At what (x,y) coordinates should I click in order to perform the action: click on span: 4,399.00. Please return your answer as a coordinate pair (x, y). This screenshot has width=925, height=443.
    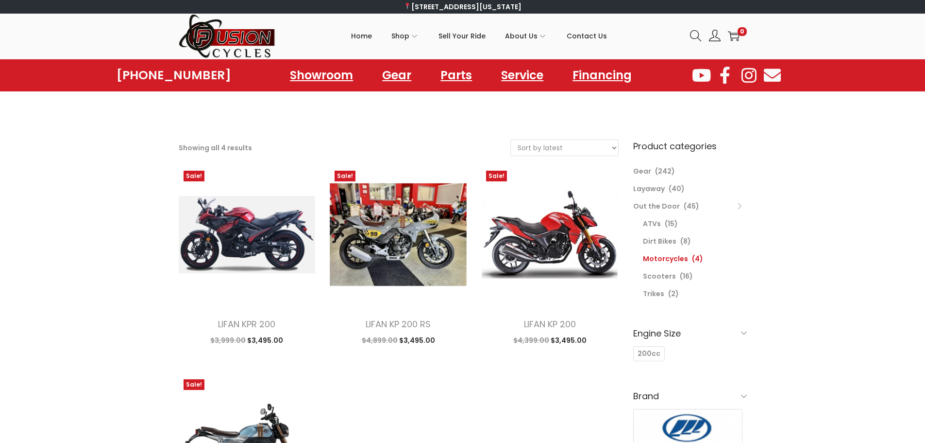
    Looking at the image, I should click on (531, 340).